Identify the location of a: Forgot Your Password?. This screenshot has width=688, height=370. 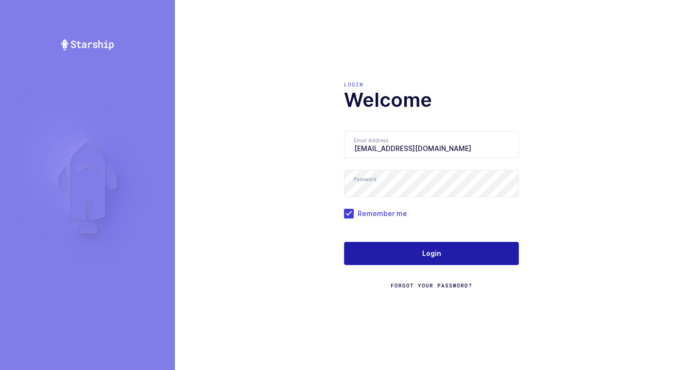
(432, 286).